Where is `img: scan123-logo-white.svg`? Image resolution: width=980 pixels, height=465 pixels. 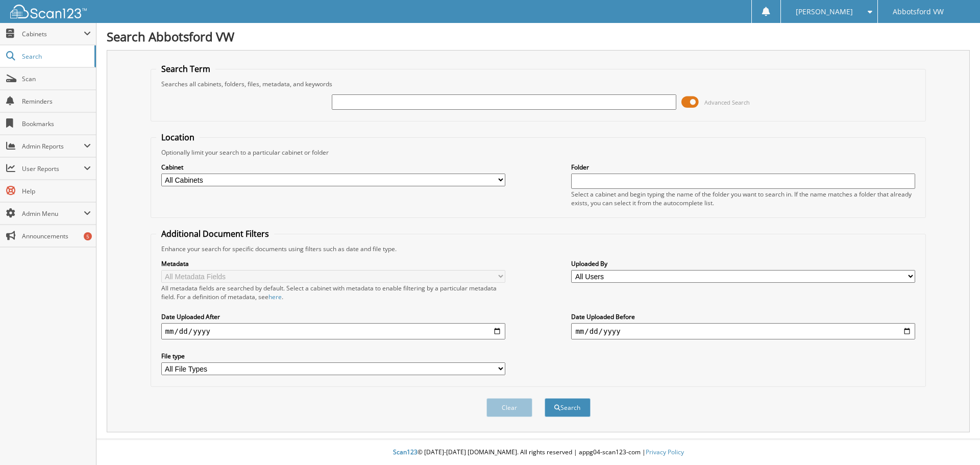 img: scan123-logo-white.svg is located at coordinates (48, 11).